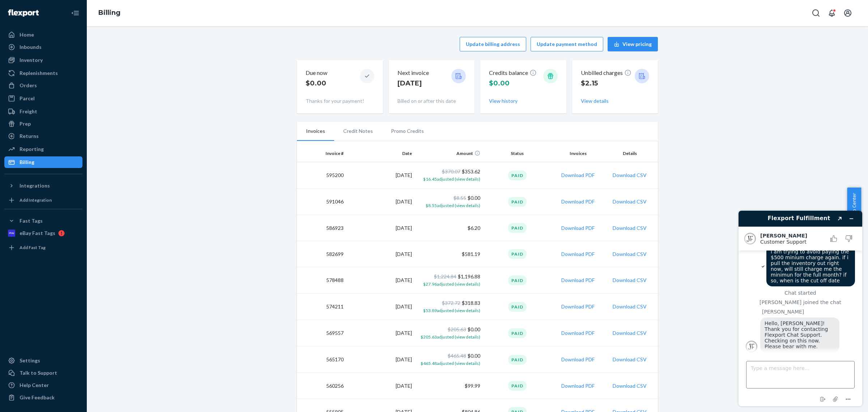 This screenshot has height=412, width=868. What do you see at coordinates (632, 44) in the screenshot?
I see `button: View pricing` at bounding box center [632, 44].